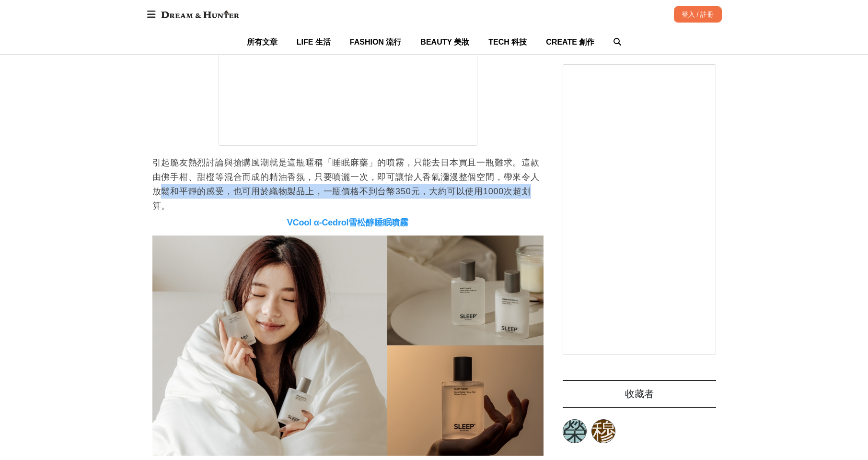 The image size is (868, 460). What do you see at coordinates (313, 41) in the screenshot?
I see `span: LIFE 生活` at bounding box center [313, 41].